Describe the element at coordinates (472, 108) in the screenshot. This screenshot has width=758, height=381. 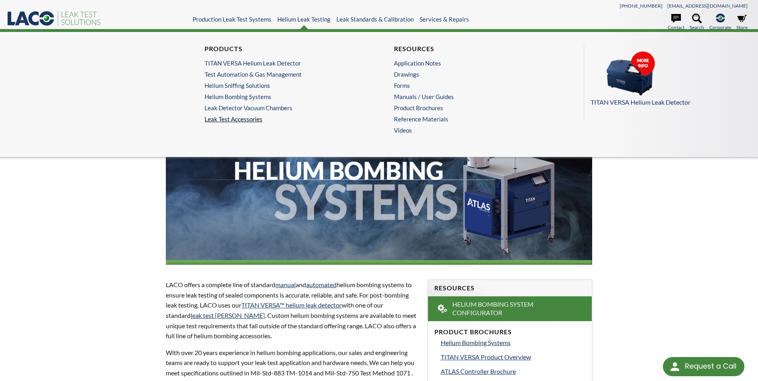
I see `a: Product Brochures` at that location.